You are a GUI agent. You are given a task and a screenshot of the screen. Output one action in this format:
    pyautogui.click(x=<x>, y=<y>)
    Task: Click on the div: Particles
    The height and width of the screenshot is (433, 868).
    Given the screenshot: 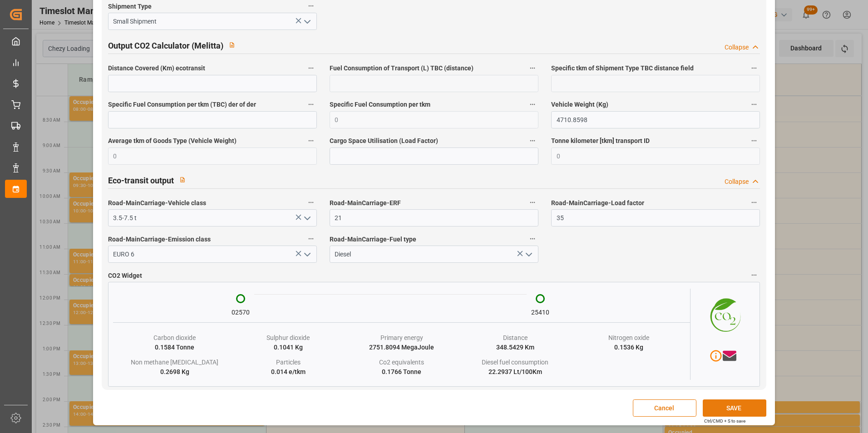 What is the action you would take?
    pyautogui.click(x=288, y=363)
    